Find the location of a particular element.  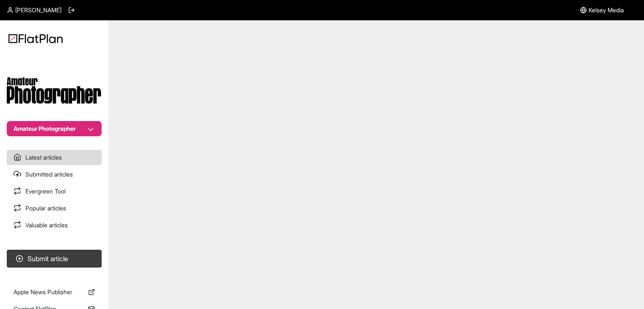

a: Submitted articles is located at coordinates (54, 175).